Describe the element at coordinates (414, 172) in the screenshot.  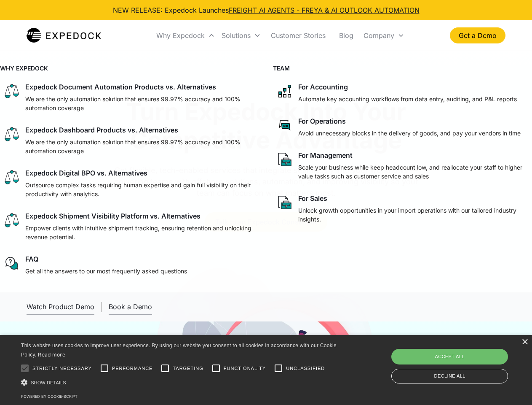
I see `p: Scale your business while keep headcount low, and reallocate your staff to higher value tasks suc...` at that location.